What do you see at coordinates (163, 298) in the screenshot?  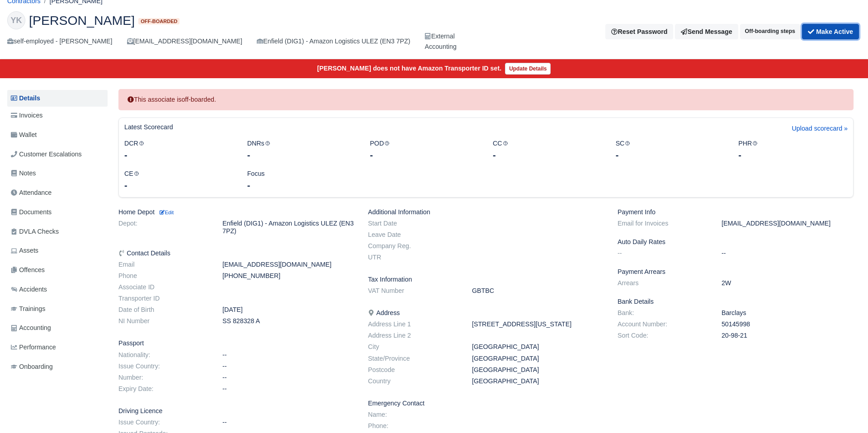 I see `dt: Transporter ID` at bounding box center [163, 298].